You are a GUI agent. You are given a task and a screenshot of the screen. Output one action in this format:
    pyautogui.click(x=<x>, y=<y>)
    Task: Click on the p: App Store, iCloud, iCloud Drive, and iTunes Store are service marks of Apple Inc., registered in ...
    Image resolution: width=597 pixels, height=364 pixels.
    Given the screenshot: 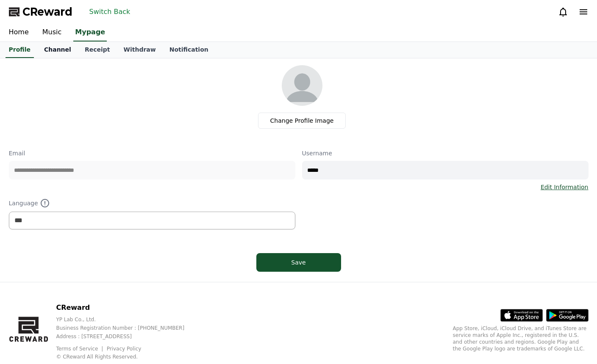 What is the action you would take?
    pyautogui.click(x=521, y=339)
    